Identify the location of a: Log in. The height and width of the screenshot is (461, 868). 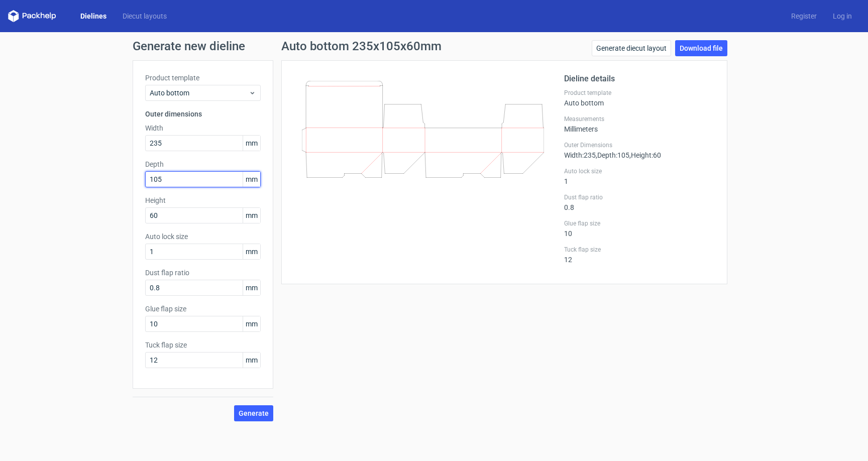
(843, 16).